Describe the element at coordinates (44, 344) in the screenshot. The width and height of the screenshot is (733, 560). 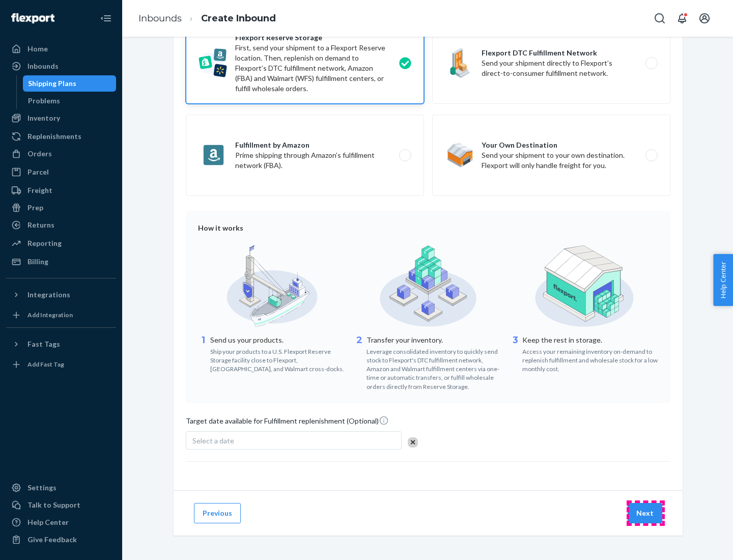
I see `div: Fast Tags` at that location.